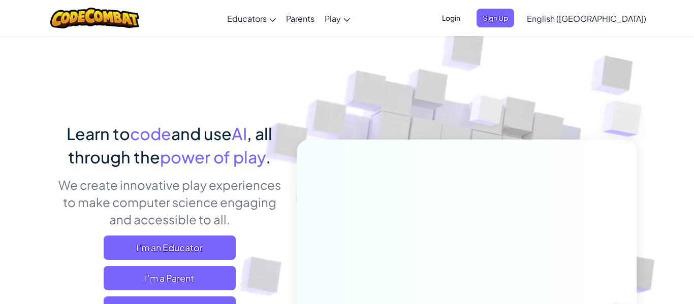 The image size is (694, 304). Describe the element at coordinates (337, 18) in the screenshot. I see `a: Play` at that location.